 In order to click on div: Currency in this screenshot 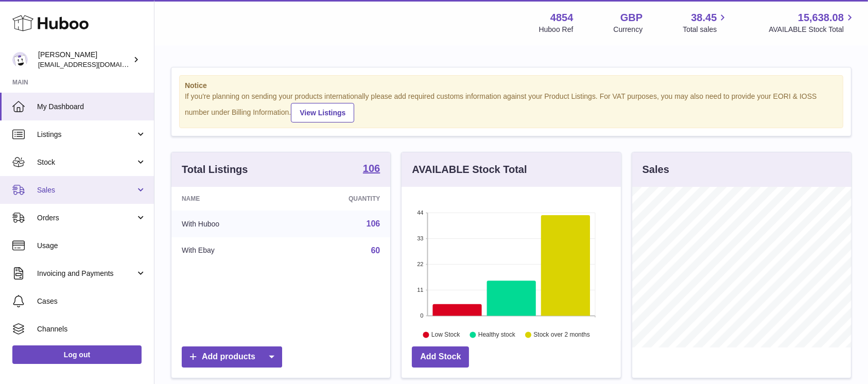, I will do `click(628, 29)`.